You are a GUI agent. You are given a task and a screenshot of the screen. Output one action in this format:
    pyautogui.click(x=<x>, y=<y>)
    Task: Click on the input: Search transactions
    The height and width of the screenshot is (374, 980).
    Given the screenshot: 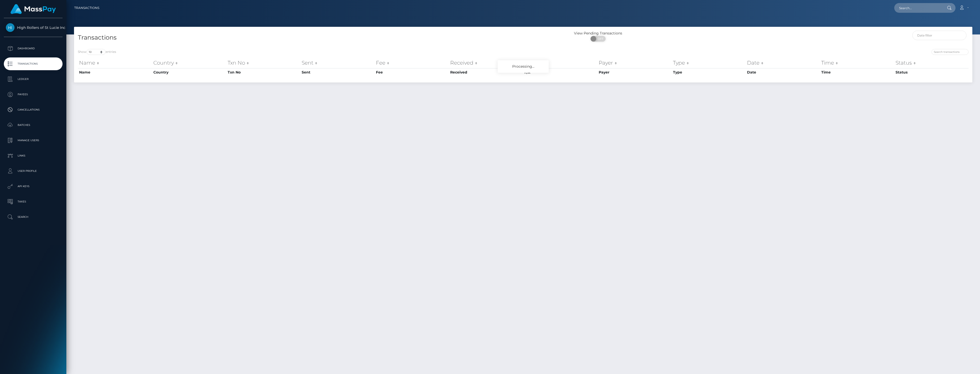 What is the action you would take?
    pyautogui.click(x=950, y=52)
    